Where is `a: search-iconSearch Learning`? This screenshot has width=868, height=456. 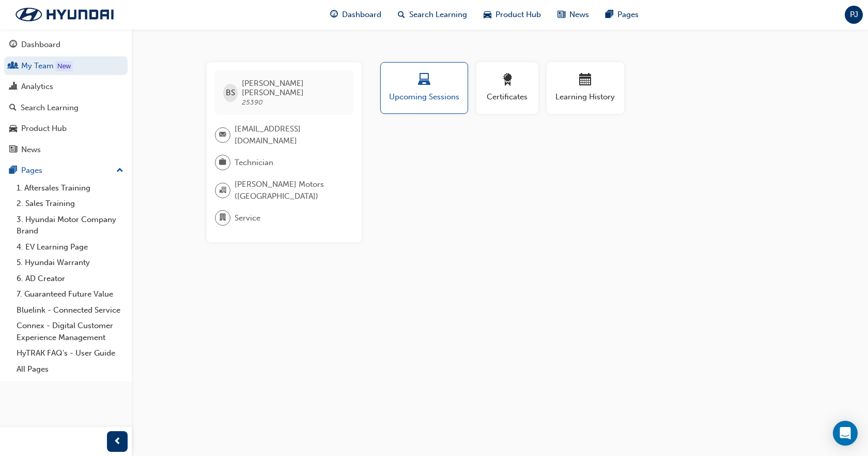
a: search-iconSearch Learning is located at coordinates (432, 14).